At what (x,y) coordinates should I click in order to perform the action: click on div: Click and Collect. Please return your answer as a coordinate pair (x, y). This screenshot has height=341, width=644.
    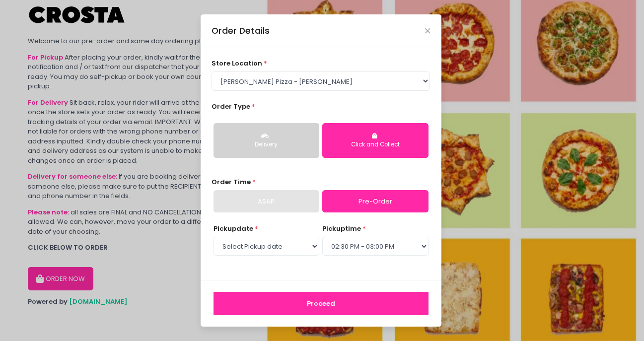
    Looking at the image, I should click on (375, 145).